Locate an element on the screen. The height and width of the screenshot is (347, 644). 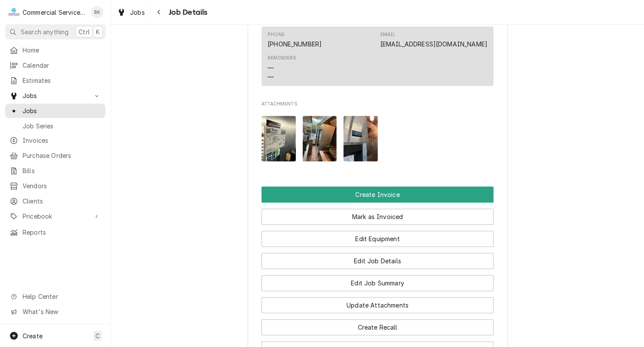
span: Create is located at coordinates (32, 336).